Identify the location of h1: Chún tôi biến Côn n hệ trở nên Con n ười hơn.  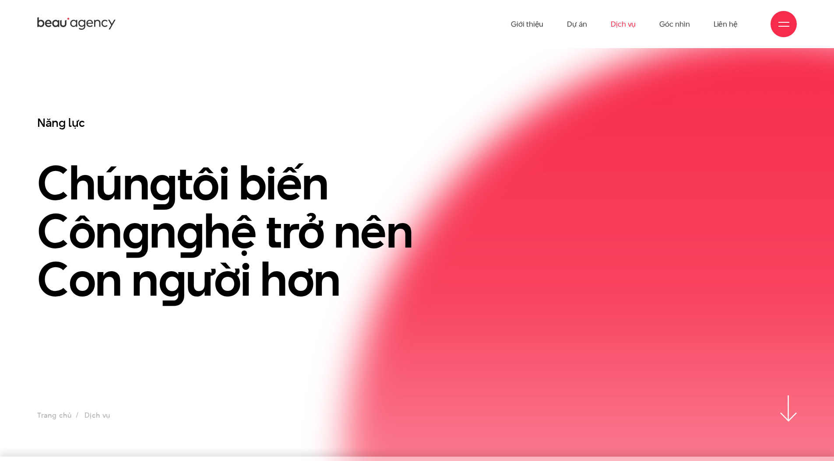
(319, 231).